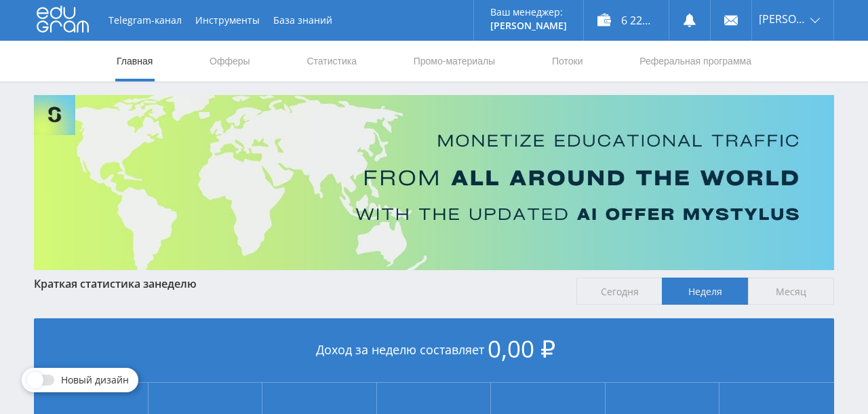 The height and width of the screenshot is (414, 868). I want to click on div: Краткая статистика за, so click(299, 283).